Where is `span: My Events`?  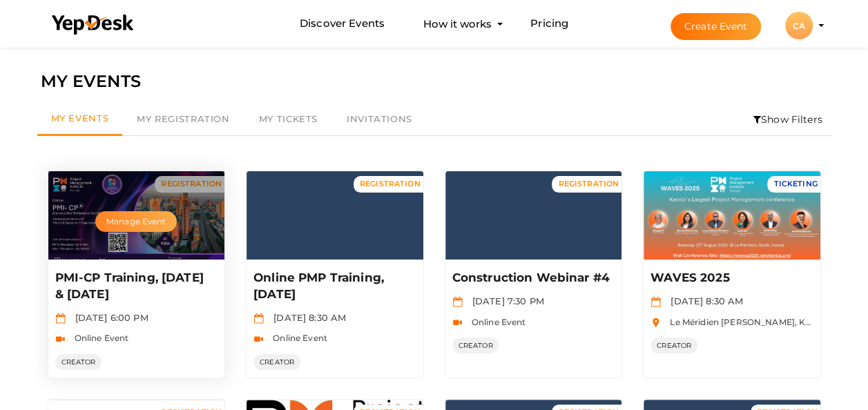
span: My Events is located at coordinates (80, 118).